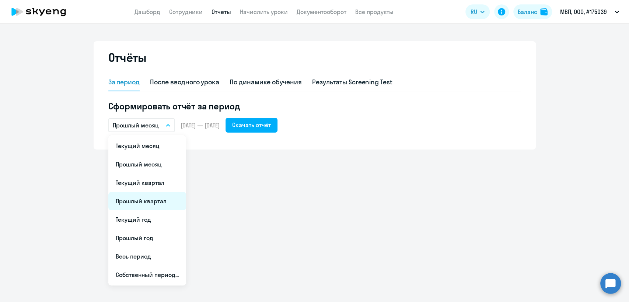 The height and width of the screenshot is (302, 629). Describe the element at coordinates (527, 12) in the screenshot. I see `div: Баланс` at that location.